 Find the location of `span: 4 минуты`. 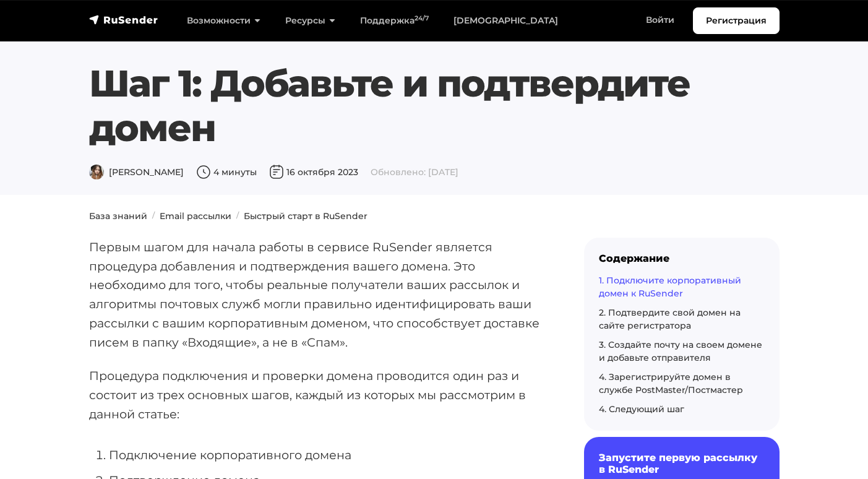

span: 4 минуты is located at coordinates (226, 172).